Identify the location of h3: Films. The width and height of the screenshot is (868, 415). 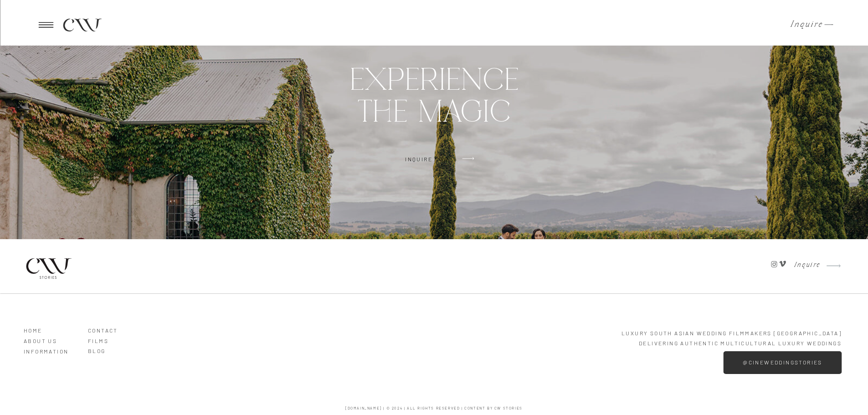
(114, 339).